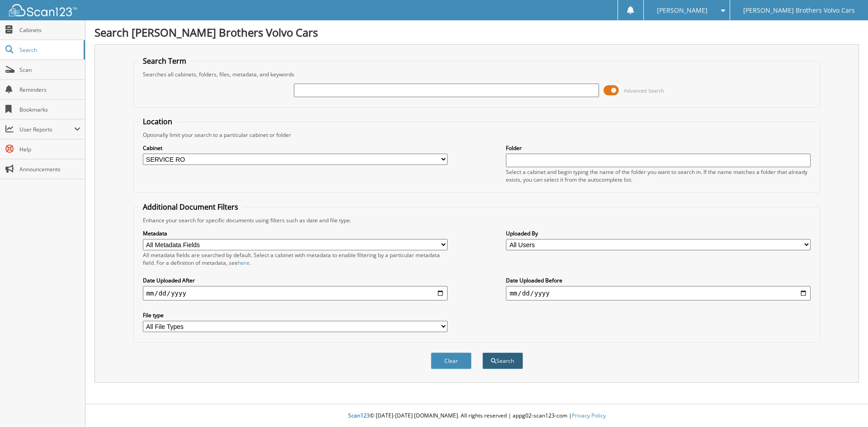 This screenshot has height=427, width=868. What do you see at coordinates (644, 90) in the screenshot?
I see `span: Advanced Search` at bounding box center [644, 90].